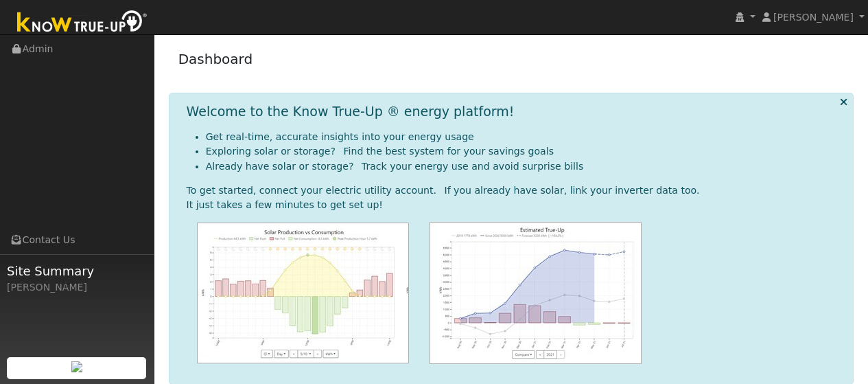  What do you see at coordinates (515, 205) in the screenshot?
I see `div: It just takes a few minutes to get set up!` at bounding box center [515, 205].